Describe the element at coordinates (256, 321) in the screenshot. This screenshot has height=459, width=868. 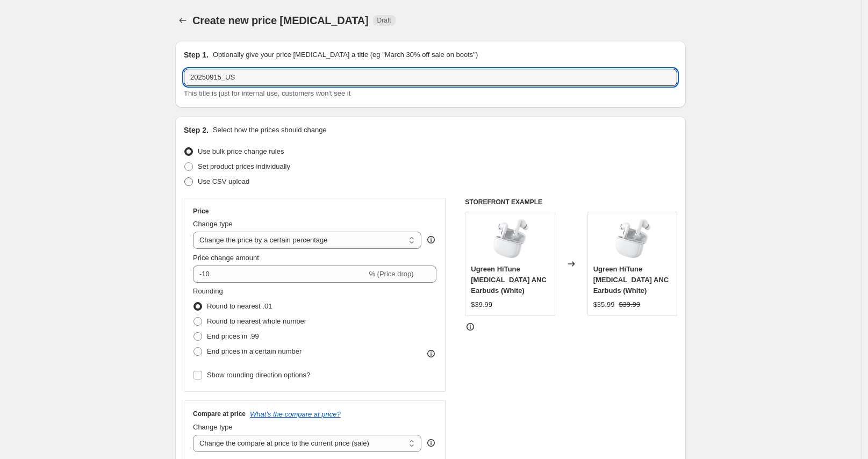
I see `span: Round to nearest whole number` at that location.